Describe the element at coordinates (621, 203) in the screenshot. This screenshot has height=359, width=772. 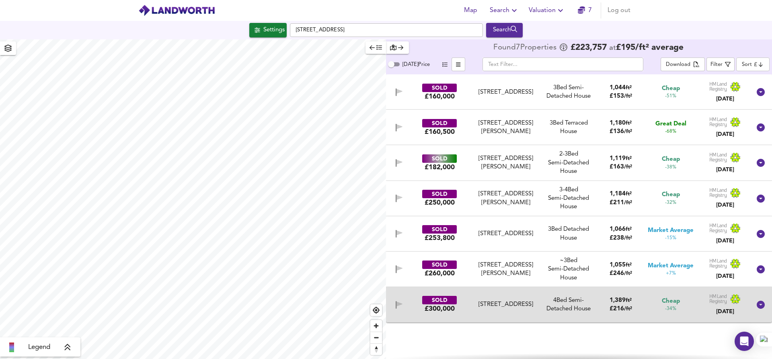
I see `span: £ 211` at that location.